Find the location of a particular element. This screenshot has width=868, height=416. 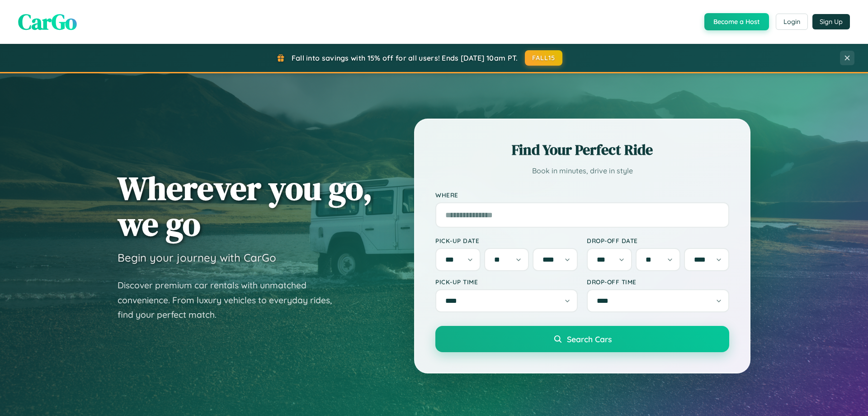

label: Drop-off Date is located at coordinates (658, 240).